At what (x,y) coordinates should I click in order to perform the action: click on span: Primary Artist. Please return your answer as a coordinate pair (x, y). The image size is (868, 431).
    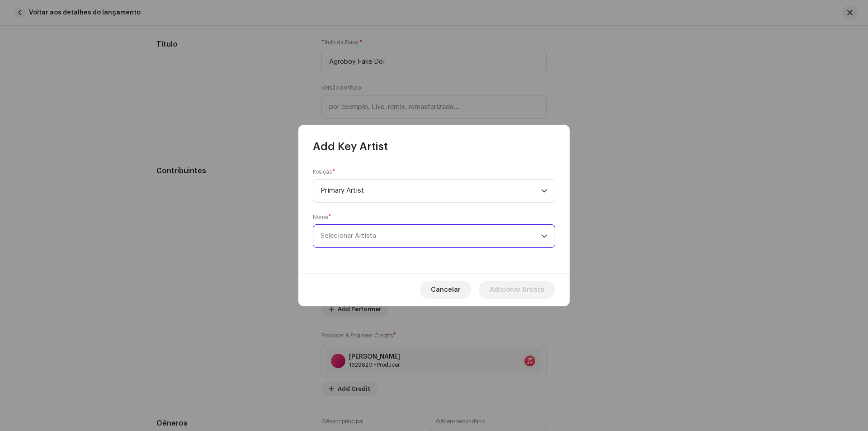
    Looking at the image, I should click on (431, 190).